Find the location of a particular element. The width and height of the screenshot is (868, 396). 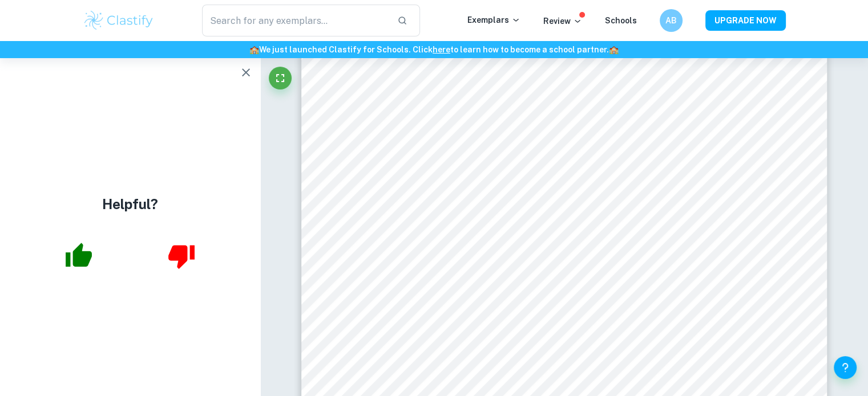

button: Fullscreen is located at coordinates (280, 78).